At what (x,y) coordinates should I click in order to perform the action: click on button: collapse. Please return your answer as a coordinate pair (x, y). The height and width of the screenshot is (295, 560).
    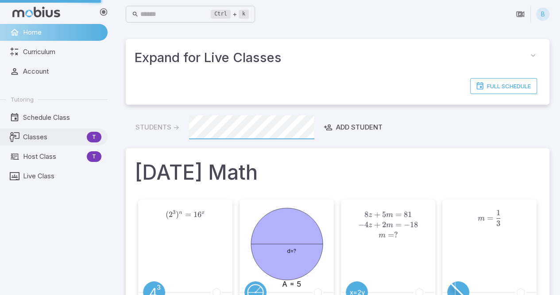
    Looking at the image, I should click on (533, 55).